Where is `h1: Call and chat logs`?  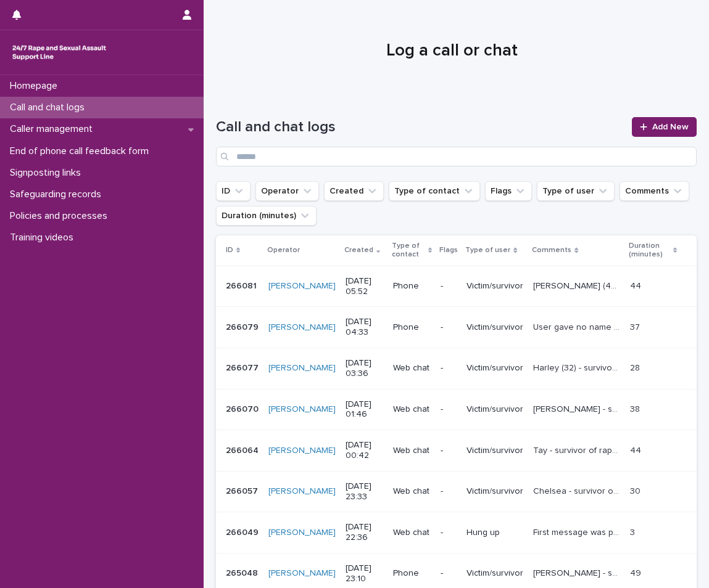
h1: Call and chat logs is located at coordinates (420, 127).